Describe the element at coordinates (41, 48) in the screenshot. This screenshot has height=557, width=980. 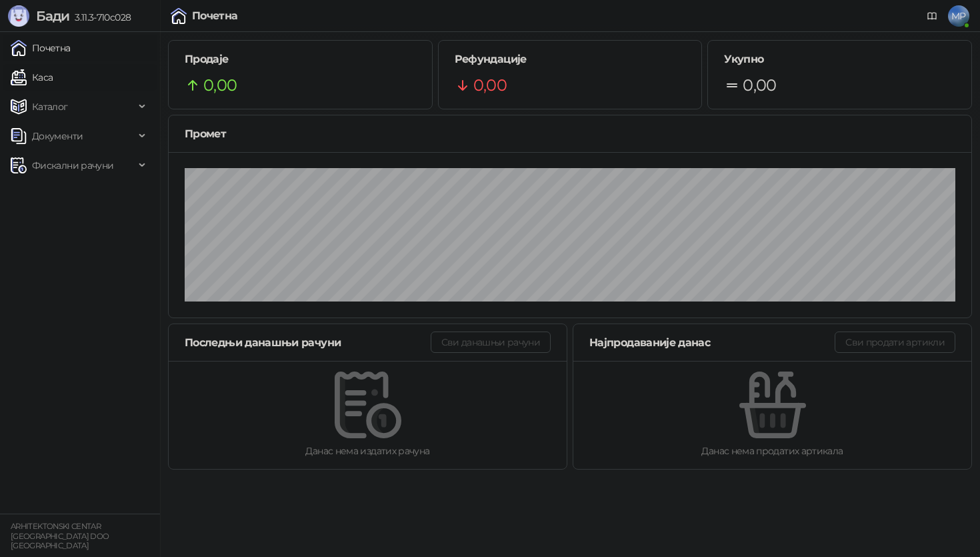
I see `a: Почетна` at that location.